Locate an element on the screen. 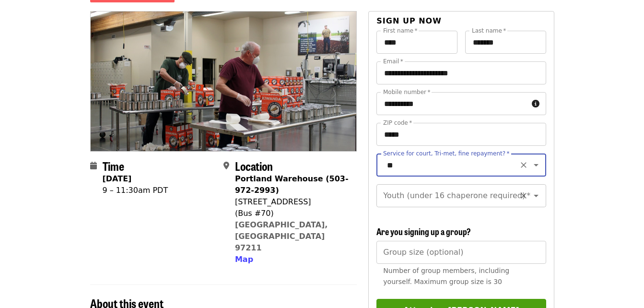  i: calendar icon is located at coordinates (93, 165).